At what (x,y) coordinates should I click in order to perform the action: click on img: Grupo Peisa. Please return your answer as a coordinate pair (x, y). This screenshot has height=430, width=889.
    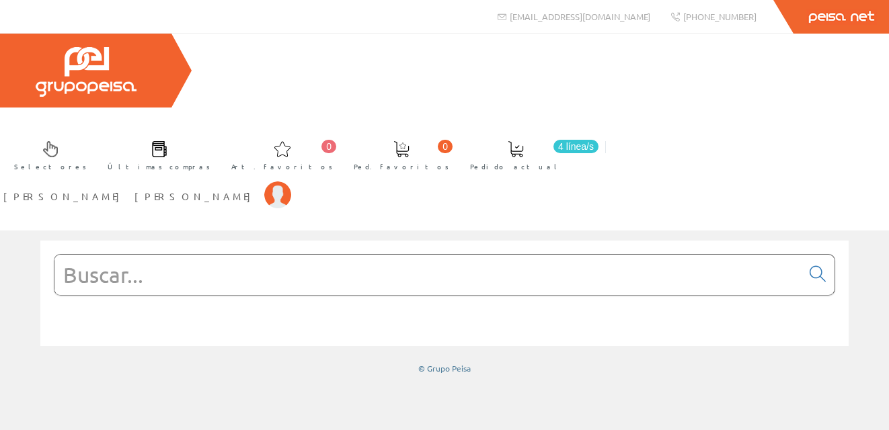
    Looking at the image, I should click on (86, 72).